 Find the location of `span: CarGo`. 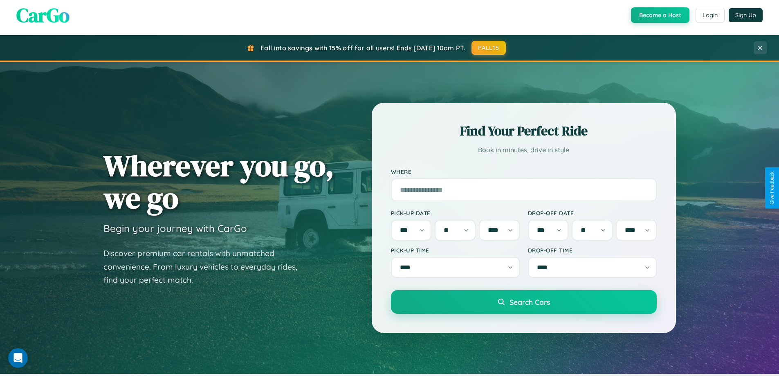

span: CarGo is located at coordinates (43, 15).